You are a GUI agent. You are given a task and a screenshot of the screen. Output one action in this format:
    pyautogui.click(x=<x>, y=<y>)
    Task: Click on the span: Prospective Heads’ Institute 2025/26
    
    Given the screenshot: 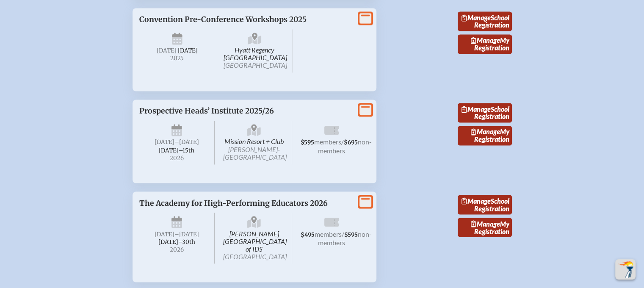 What is the action you would take?
    pyautogui.click(x=206, y=110)
    